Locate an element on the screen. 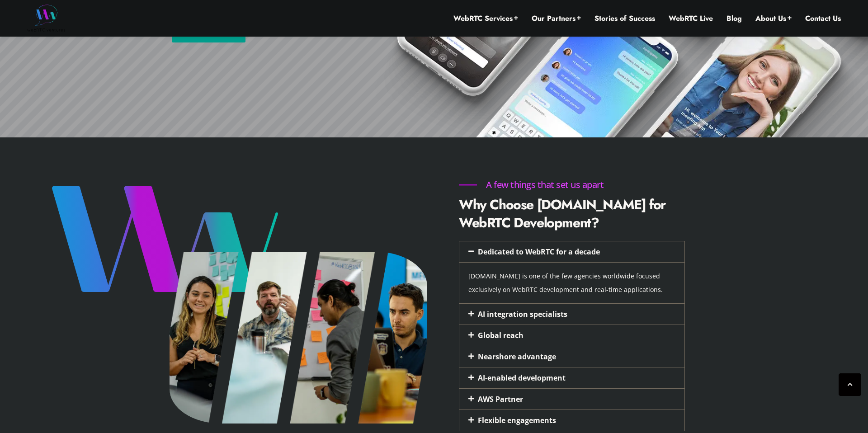 The width and height of the screenshot is (868, 433). a: Contact Us is located at coordinates (823, 19).